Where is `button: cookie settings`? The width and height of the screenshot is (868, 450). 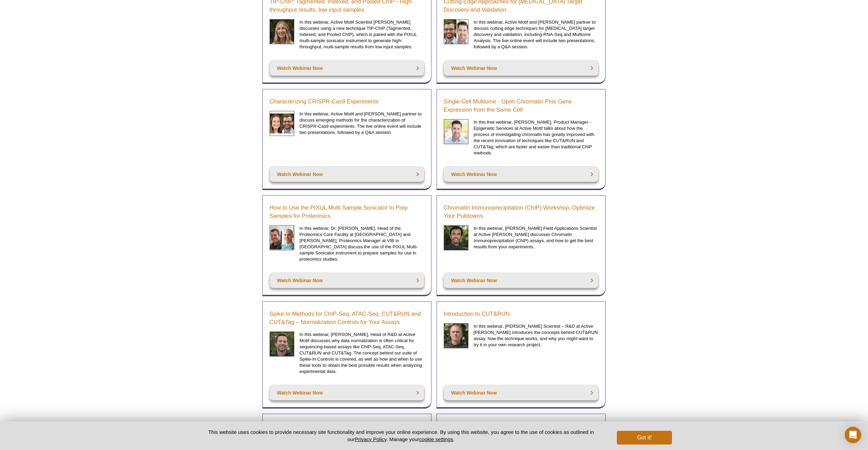 button: cookie settings is located at coordinates (436, 439).